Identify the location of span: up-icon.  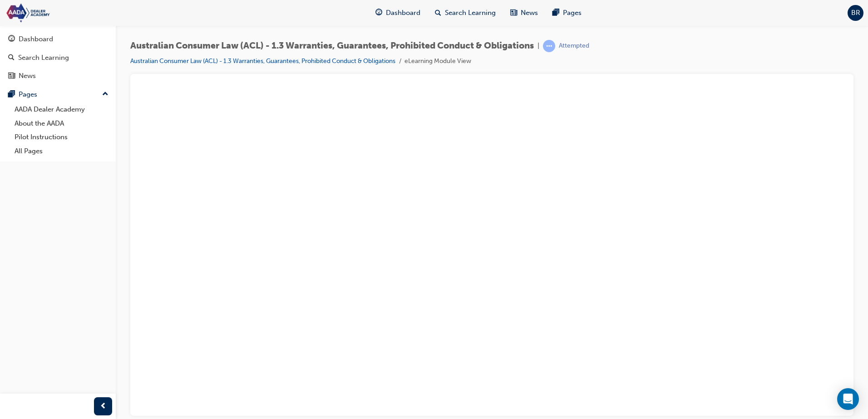
(105, 94).